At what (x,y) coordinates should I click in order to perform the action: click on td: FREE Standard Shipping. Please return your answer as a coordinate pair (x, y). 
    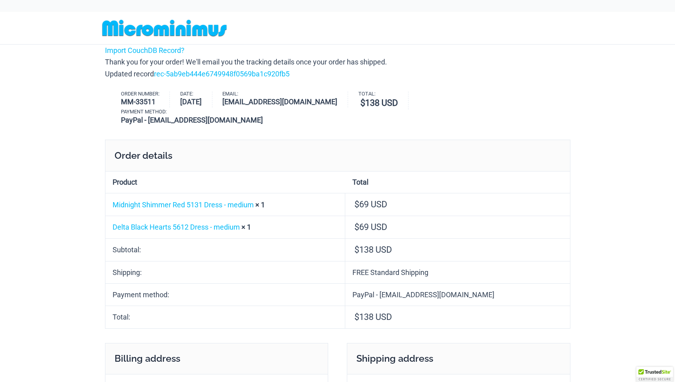
    Looking at the image, I should click on (458, 272).